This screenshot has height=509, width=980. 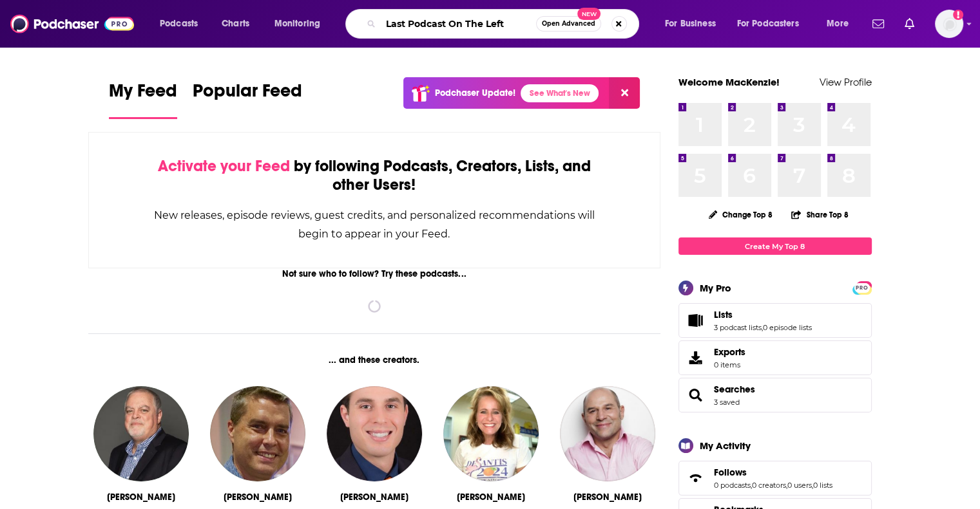 I want to click on a: Welcome MacKenzie!, so click(x=729, y=81).